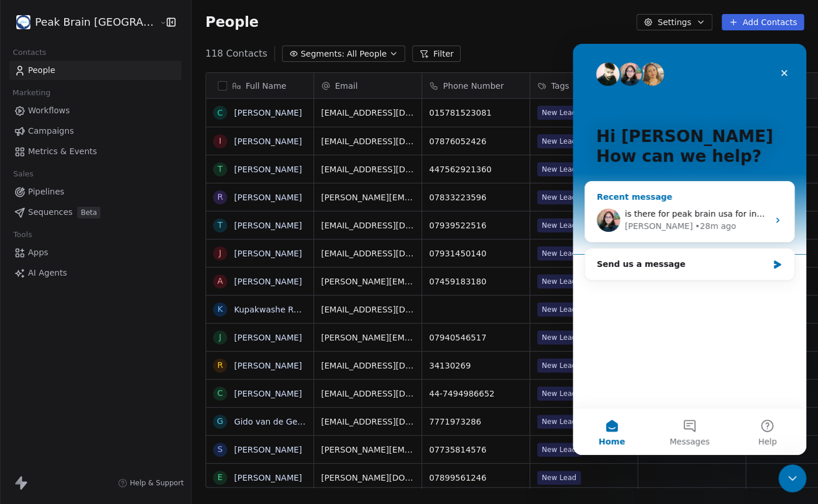 The height and width of the screenshot is (504, 818). What do you see at coordinates (266, 86) in the screenshot?
I see `span: Full Name` at bounding box center [266, 86].